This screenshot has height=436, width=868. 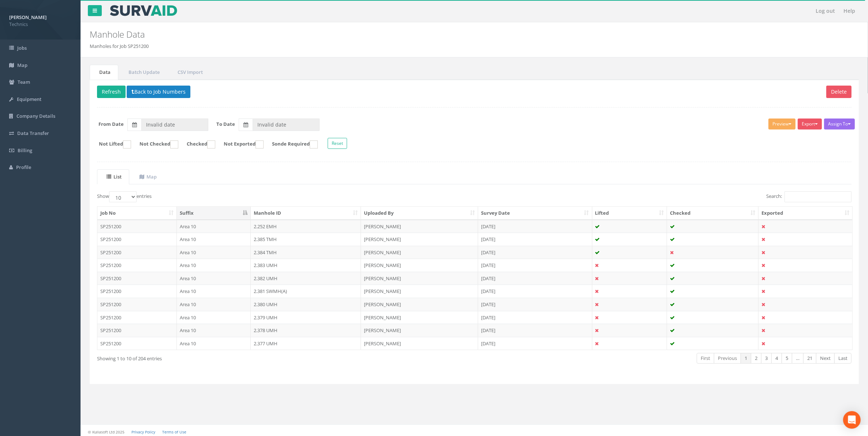 I want to click on a: Batch Update, so click(x=143, y=73).